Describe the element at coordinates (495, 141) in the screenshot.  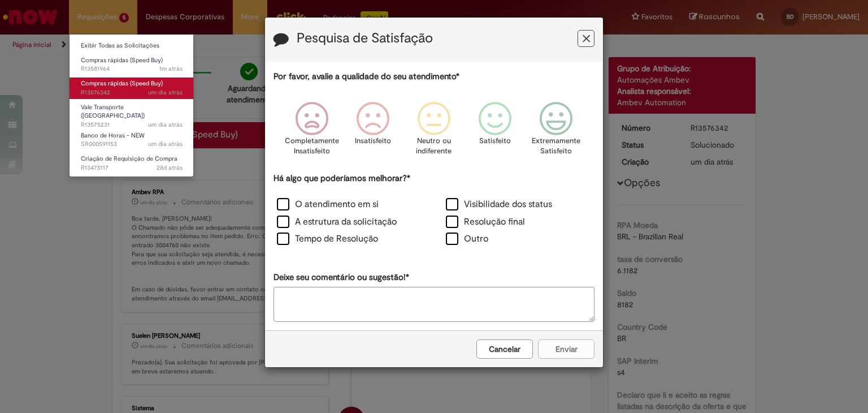
I see `p: Satisfeito` at that location.